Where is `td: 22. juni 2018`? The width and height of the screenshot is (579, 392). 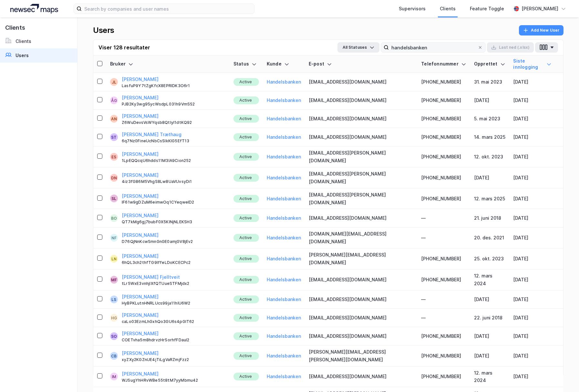
td: 22. juni 2018 is located at coordinates (490, 318).